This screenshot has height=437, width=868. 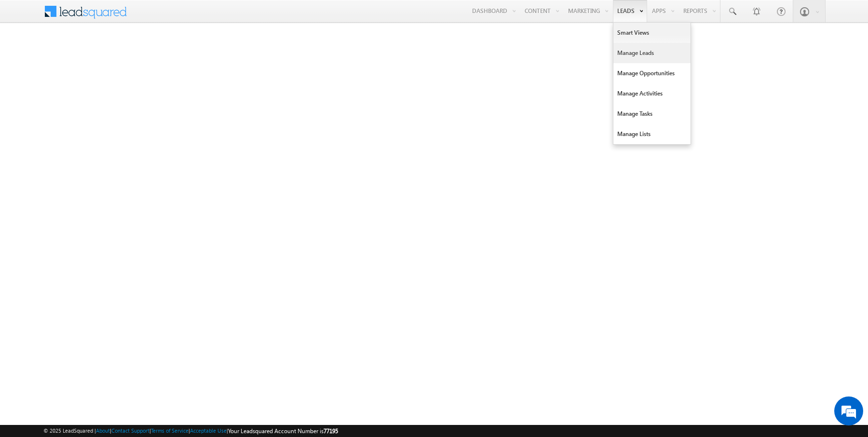 What do you see at coordinates (94, 189) in the screenshot?
I see `textarea: Type your message and hit 'Enter'` at bounding box center [94, 189].